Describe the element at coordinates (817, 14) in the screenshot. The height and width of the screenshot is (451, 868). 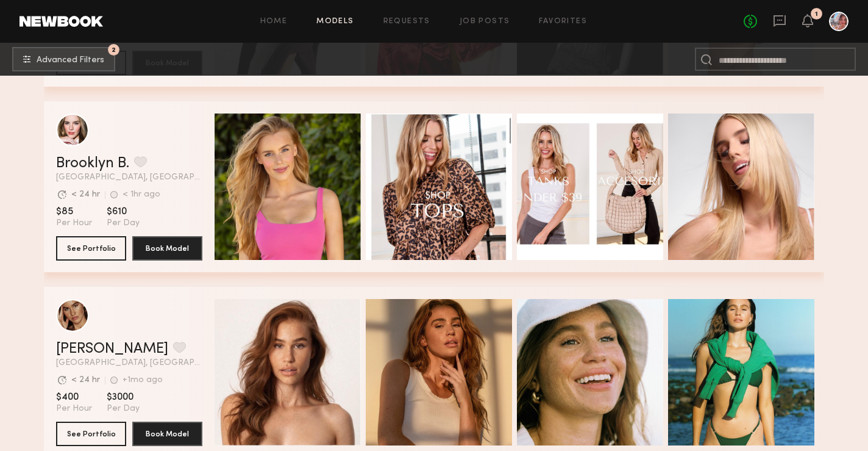
I see `div: 1` at that location.